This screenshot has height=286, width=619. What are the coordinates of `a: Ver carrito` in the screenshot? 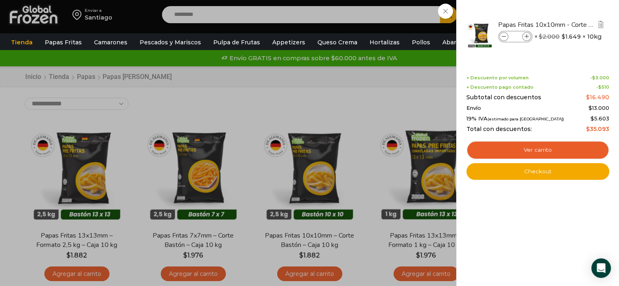 It's located at (538, 150).